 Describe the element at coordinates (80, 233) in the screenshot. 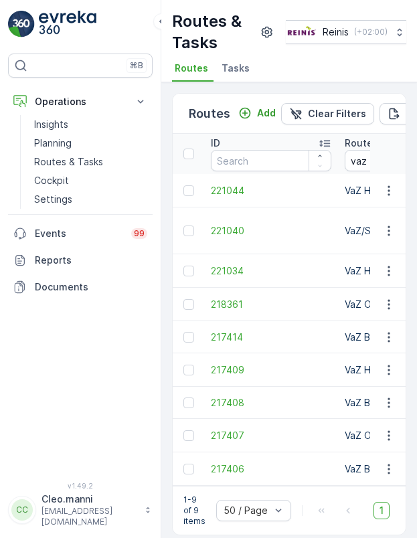

I see `a: Events99` at that location.